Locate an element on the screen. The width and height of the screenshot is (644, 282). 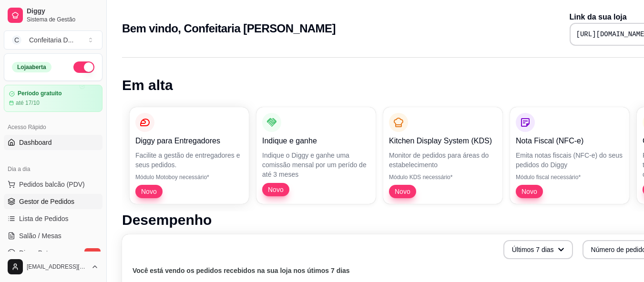
button: Kitchen Display System (KDS)Monitor de pedidos para áreas do estabelecimentoMódulo KDS necessário... is located at coordinates (443, 155).